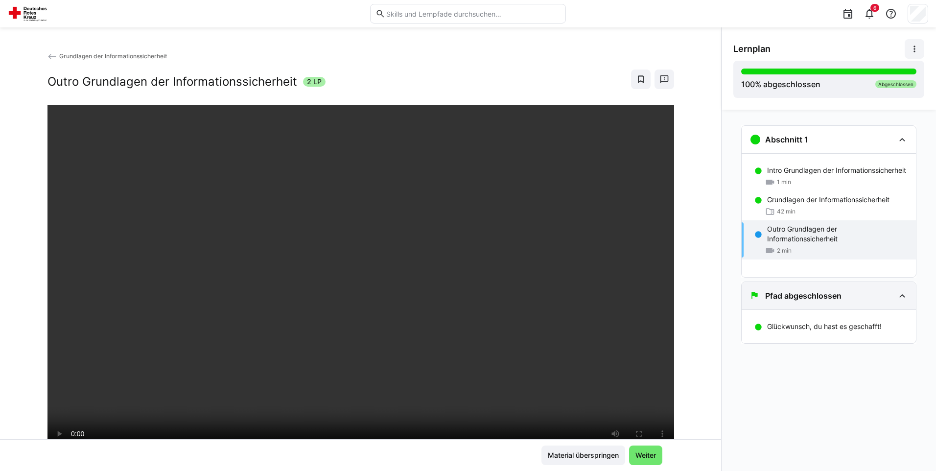 The height and width of the screenshot is (471, 936). I want to click on span: 100, so click(748, 84).